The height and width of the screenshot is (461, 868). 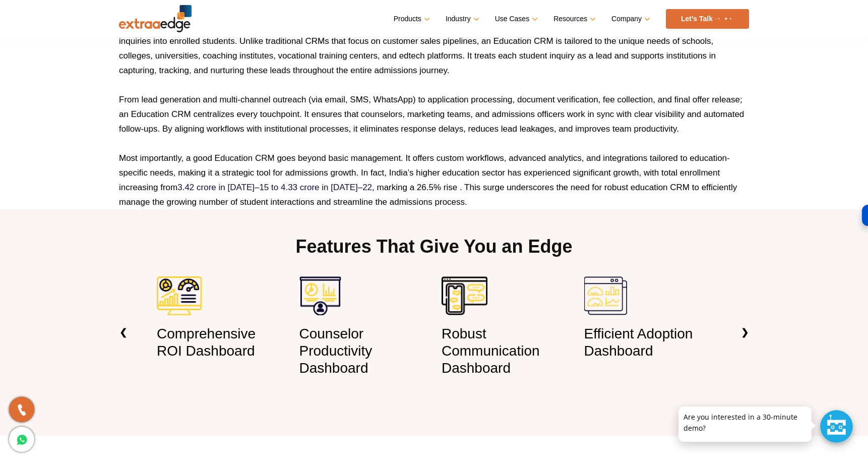 What do you see at coordinates (515, 18) in the screenshot?
I see `a: Use Cases` at bounding box center [515, 18].